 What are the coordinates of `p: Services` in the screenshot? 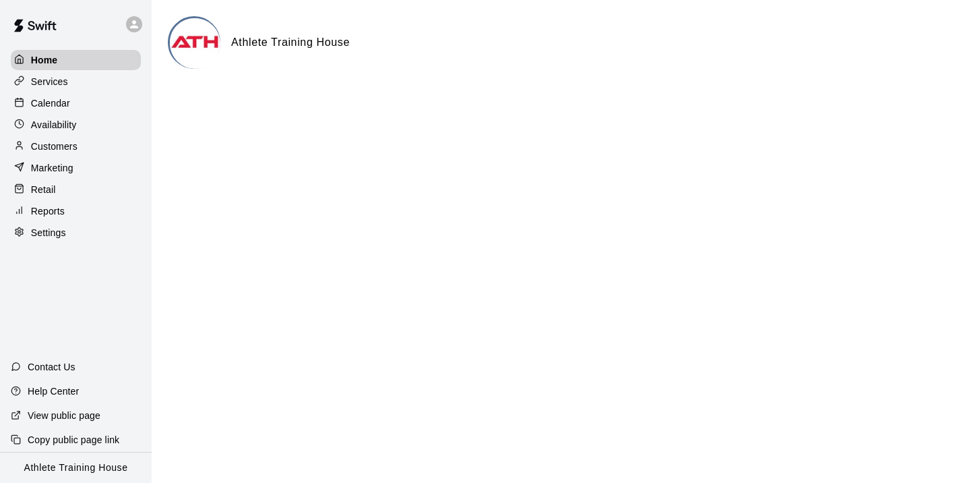 It's located at (49, 81).